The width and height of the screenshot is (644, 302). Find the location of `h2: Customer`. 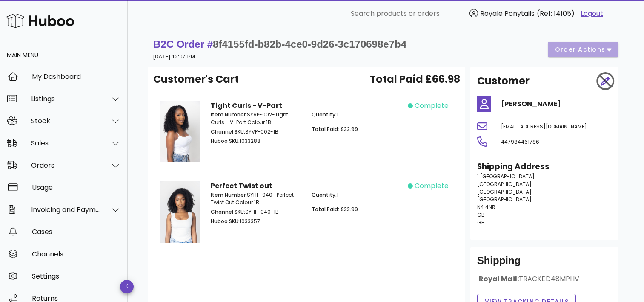

h2: Customer is located at coordinates (503, 81).